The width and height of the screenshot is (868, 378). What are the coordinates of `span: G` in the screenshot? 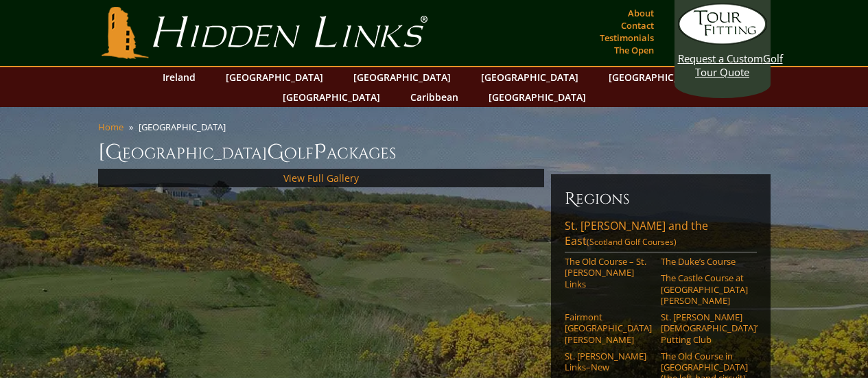 It's located at (275, 153).